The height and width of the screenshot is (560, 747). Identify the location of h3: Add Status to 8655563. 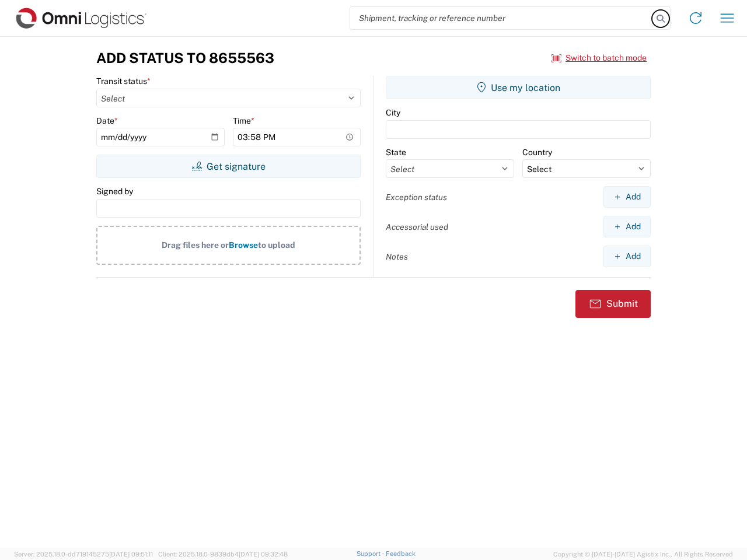
(185, 58).